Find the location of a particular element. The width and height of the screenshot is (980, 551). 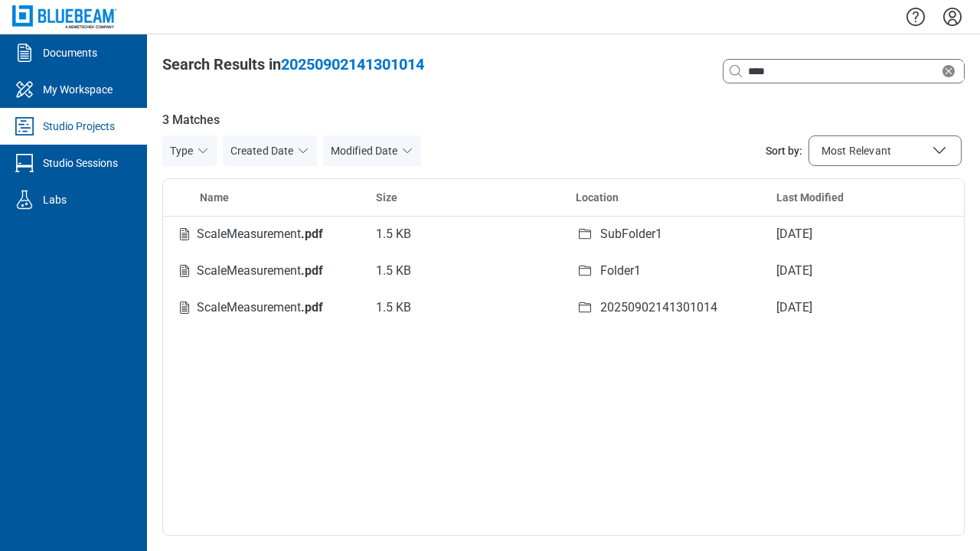

svg: Labs is located at coordinates (25, 200).